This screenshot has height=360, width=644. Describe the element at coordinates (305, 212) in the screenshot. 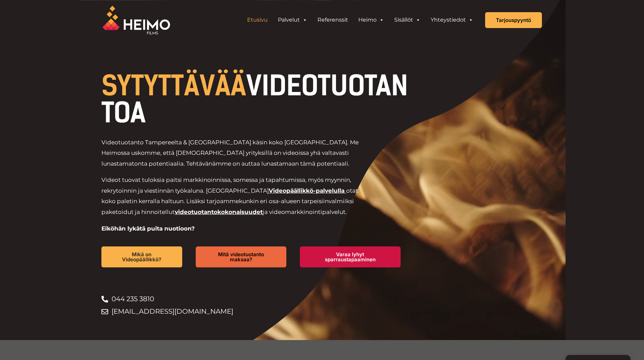

I see `span: ja videomarkkinointipalvelut.` at that location.